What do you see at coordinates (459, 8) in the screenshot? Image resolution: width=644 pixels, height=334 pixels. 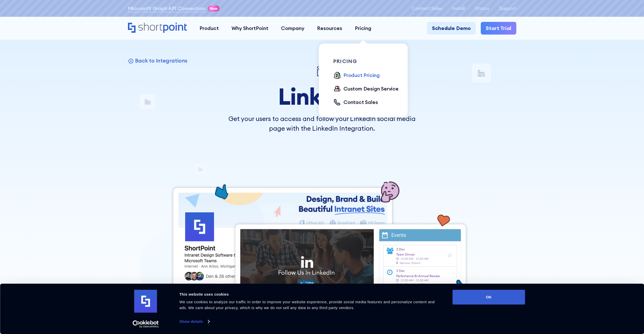 I see `a: Install` at bounding box center [459, 8].